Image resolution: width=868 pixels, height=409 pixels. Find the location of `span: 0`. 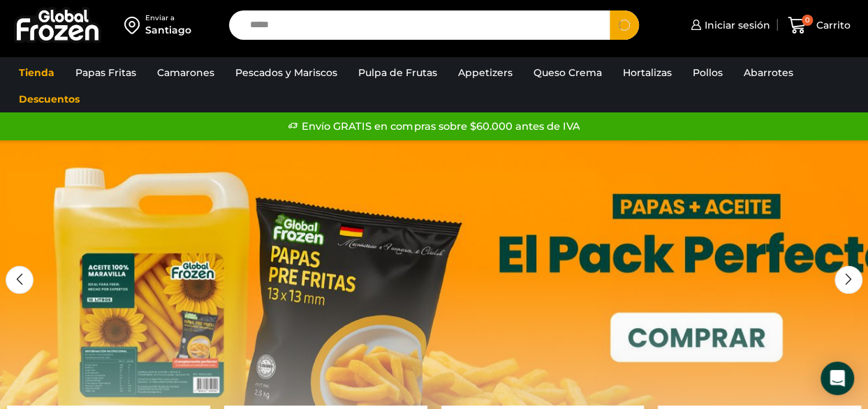

span: 0 is located at coordinates (807, 20).